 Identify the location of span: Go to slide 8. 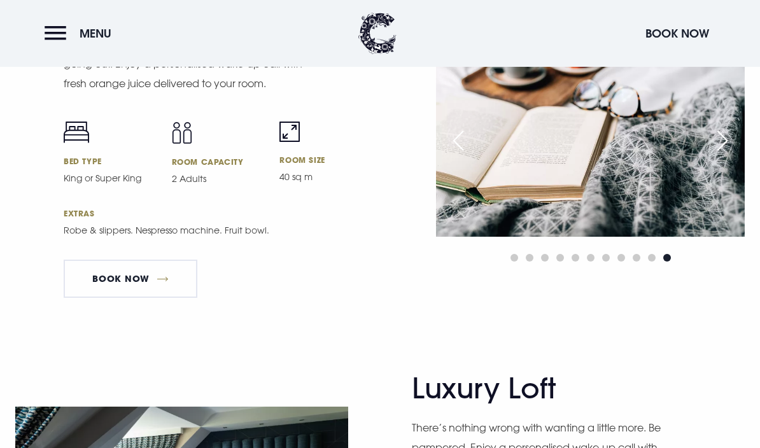
(621, 258).